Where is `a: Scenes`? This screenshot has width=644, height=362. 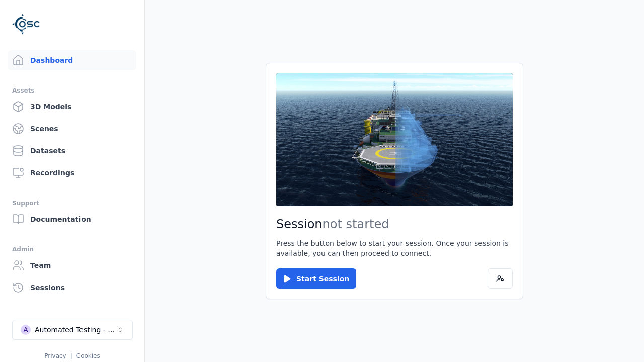
a: Scenes is located at coordinates (72, 129).